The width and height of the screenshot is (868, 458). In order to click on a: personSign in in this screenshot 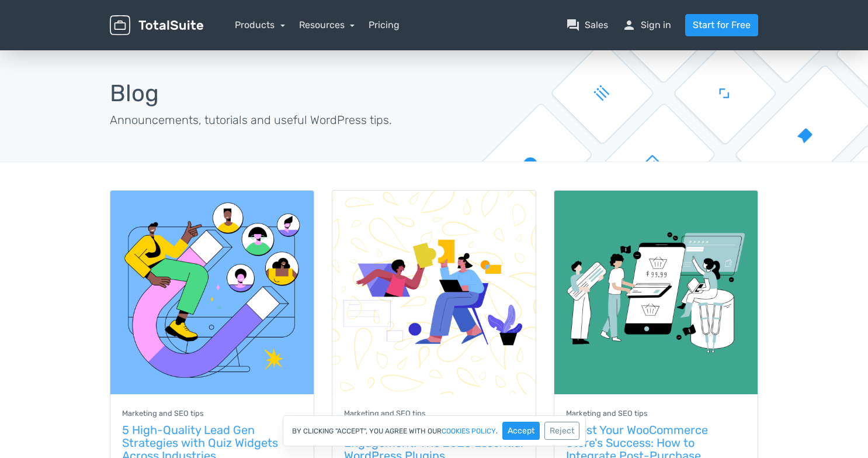, I will do `click(647, 25)`.